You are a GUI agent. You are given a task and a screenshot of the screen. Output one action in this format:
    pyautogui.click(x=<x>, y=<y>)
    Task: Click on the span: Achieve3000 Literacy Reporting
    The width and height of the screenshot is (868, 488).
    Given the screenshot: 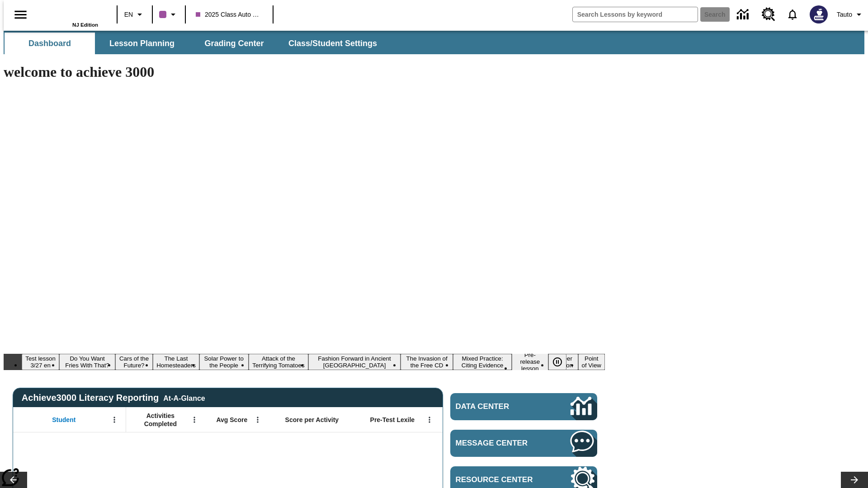 What is the action you would take?
    pyautogui.click(x=113, y=397)
    